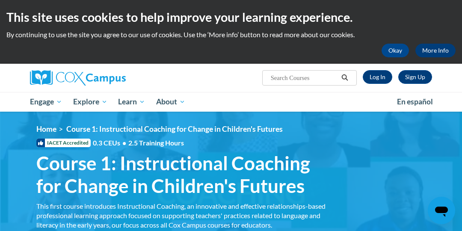 The width and height of the screenshot is (462, 231). I want to click on img: Cox Campus, so click(78, 78).